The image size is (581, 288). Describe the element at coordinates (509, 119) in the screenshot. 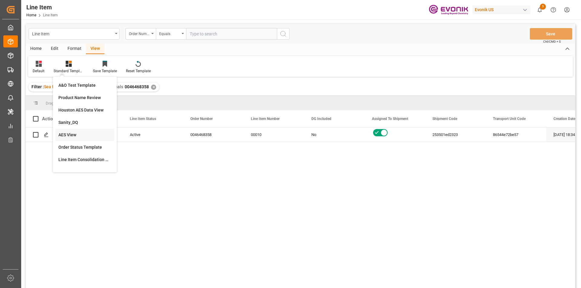

I see `span: Transport Unit Code` at that location.